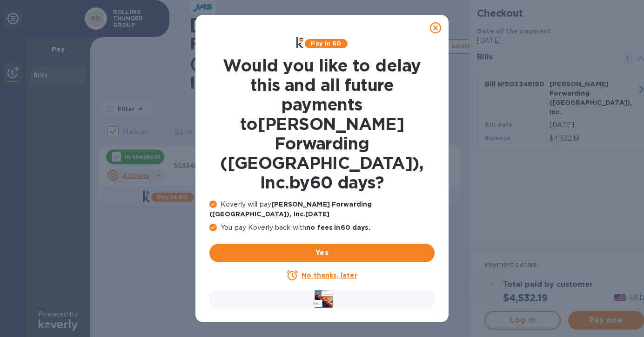 The image size is (644, 337). What do you see at coordinates (322, 253) in the screenshot?
I see `button: Yes` at bounding box center [322, 253].